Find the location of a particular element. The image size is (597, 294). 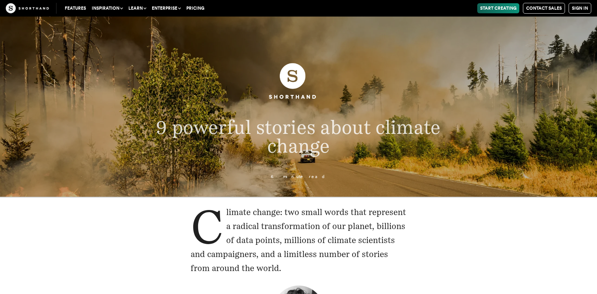

p: 6 minute read is located at coordinates (298, 177).